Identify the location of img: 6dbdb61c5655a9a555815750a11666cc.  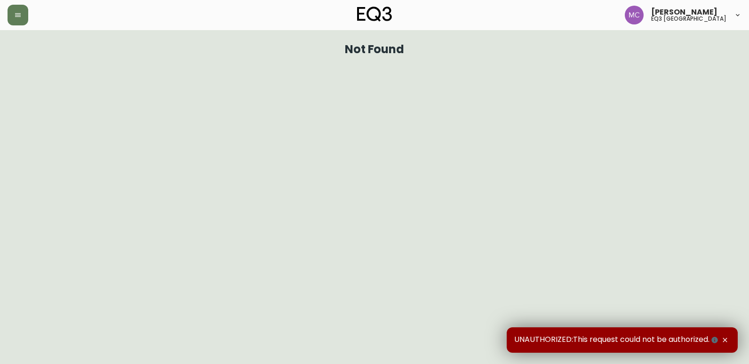
(634, 15).